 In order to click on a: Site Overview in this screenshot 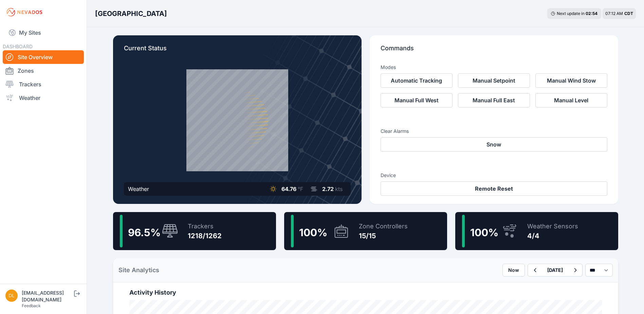, I will do `click(43, 57)`.